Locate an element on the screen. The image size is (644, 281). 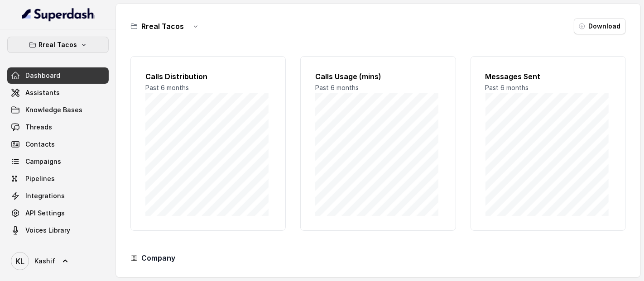
a: Voices Library is located at coordinates (58, 230).